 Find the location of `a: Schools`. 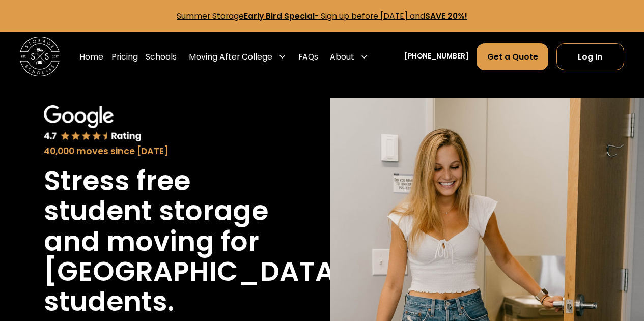

a: Schools is located at coordinates (161, 56).